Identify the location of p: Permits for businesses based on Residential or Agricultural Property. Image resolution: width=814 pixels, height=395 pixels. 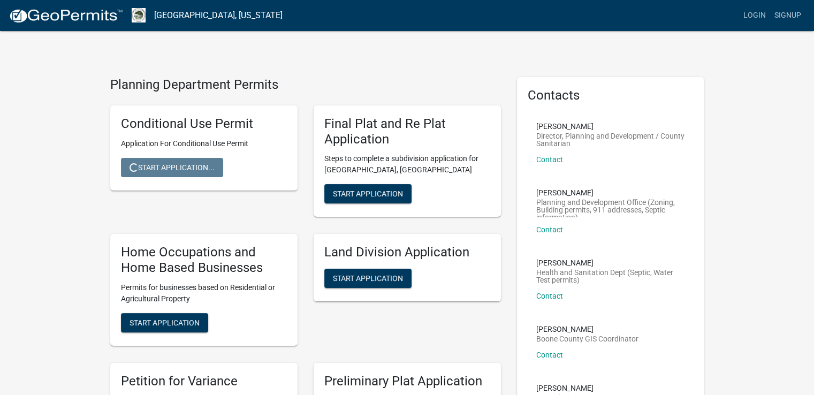
(204, 293).